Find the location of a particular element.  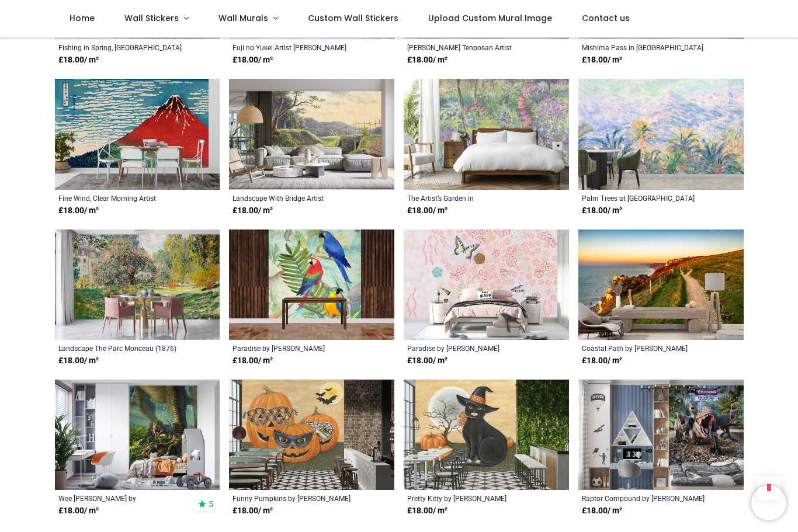

span: Wall Murals is located at coordinates (243, 18).